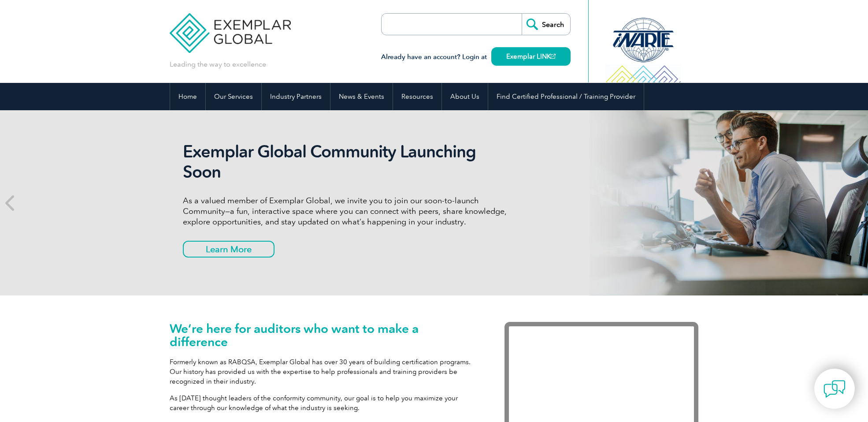  Describe the element at coordinates (229, 249) in the screenshot. I see `a: Learn More` at that location.